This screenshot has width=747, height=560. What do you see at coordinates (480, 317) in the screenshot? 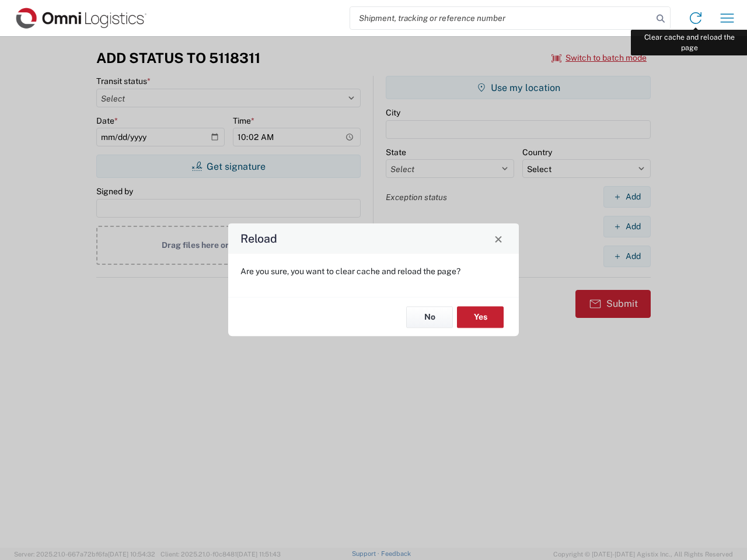
I see `button: Yes` at bounding box center [480, 317].